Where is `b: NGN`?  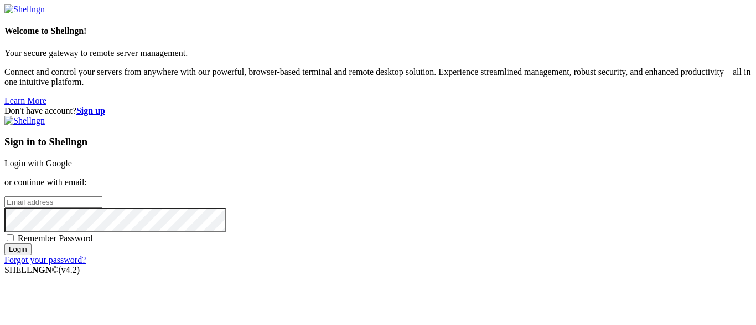 b: NGN is located at coordinates (42, 269).